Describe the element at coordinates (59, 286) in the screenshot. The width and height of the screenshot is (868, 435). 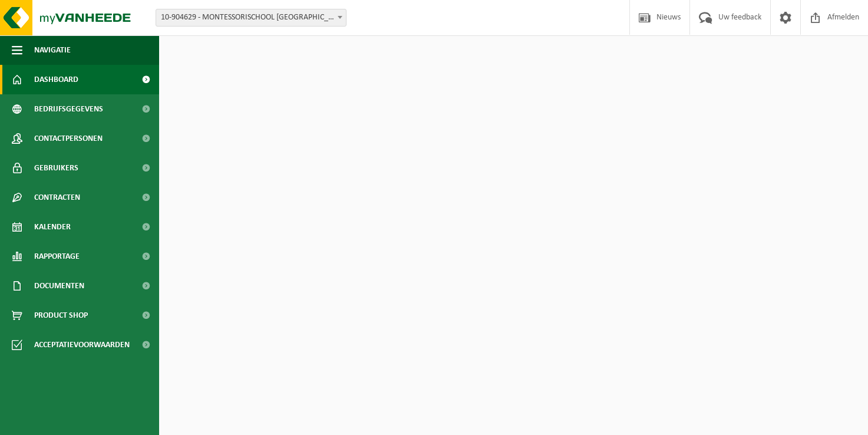
I see `span: Documenten` at that location.